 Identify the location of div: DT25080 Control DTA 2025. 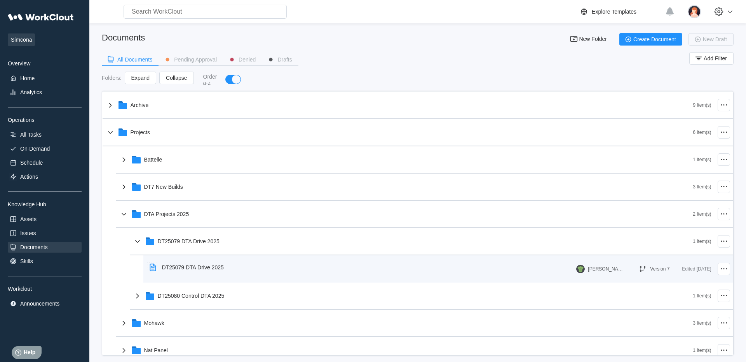
(191, 295).